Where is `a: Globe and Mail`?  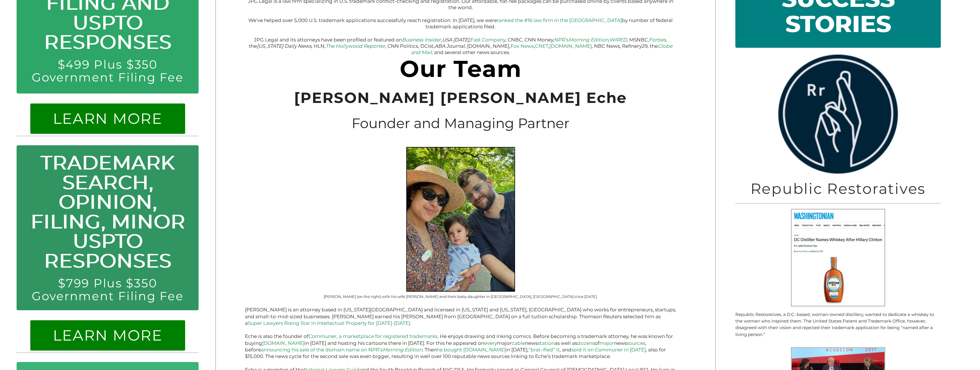 a: Globe and Mail is located at coordinates (542, 49).